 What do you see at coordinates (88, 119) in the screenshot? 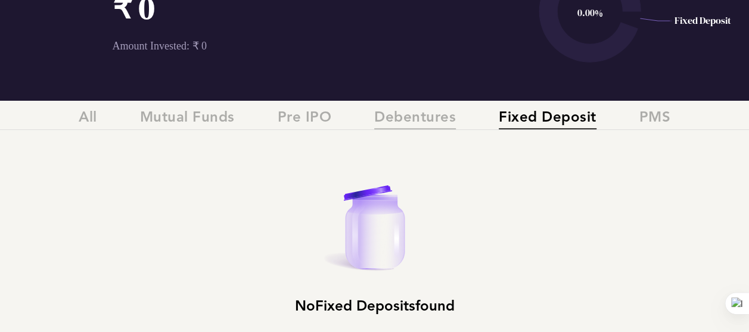
I see `span: All` at bounding box center [88, 119].